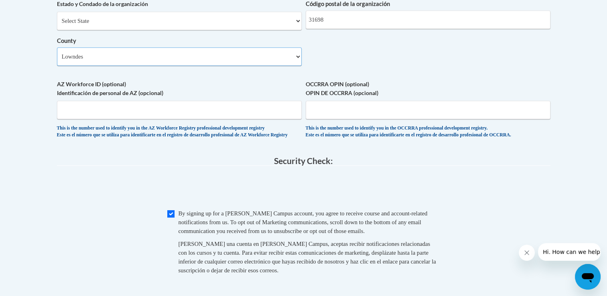 The image size is (607, 296). I want to click on div: This is the number used to identify you in the AZ Workforce Registry professional development reg..., so click(179, 132).